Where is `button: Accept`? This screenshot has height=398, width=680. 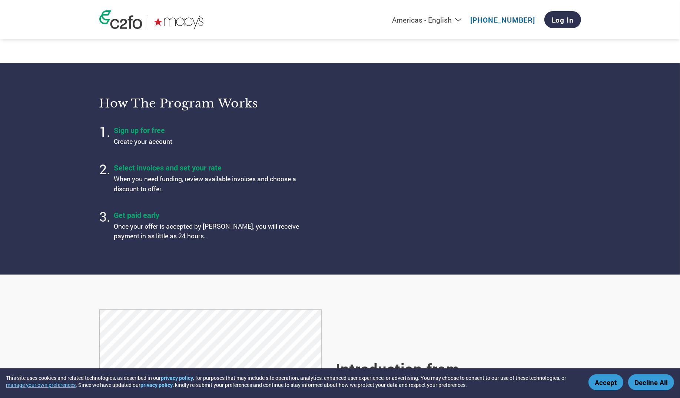
button: Accept is located at coordinates (606, 382).